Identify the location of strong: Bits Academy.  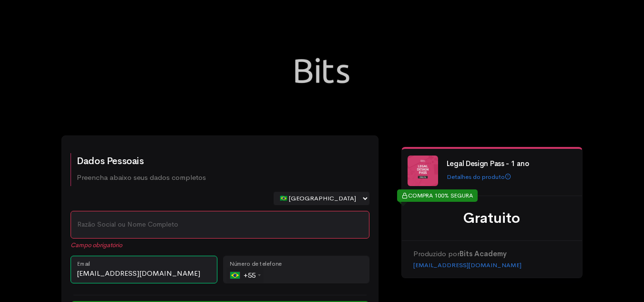
(483, 253).